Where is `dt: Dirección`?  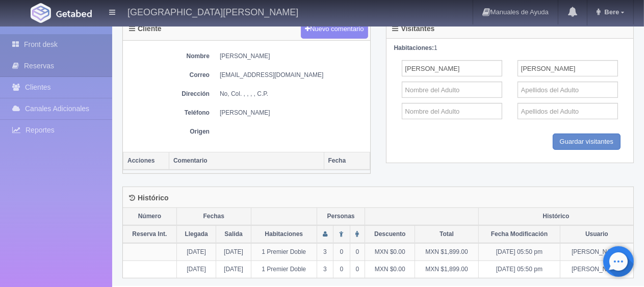 dt: Dirección is located at coordinates (169, 94).